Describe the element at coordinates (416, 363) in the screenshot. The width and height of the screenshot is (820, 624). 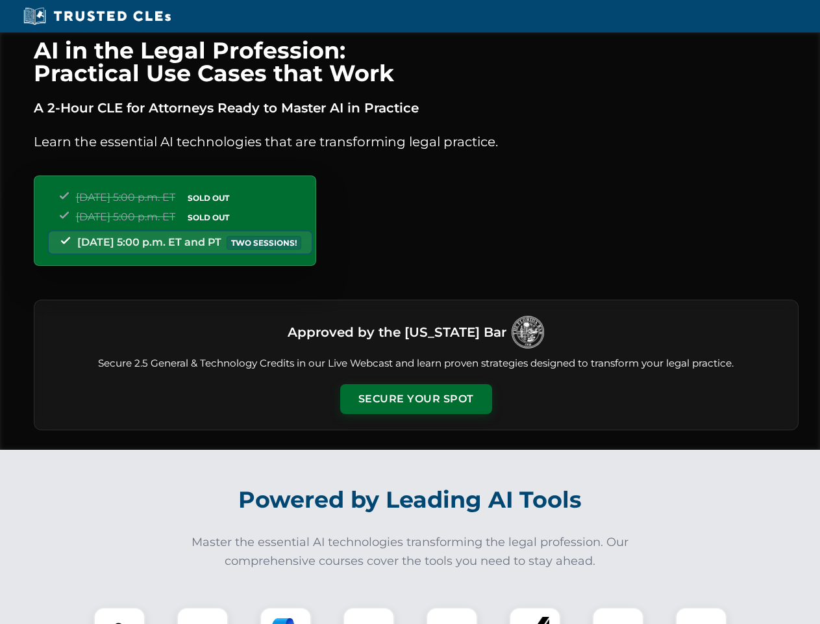
I see `p: Secure 2.5 General & Technology Credits in our Live Webcast and learn proven strategies designed ...` at that location.